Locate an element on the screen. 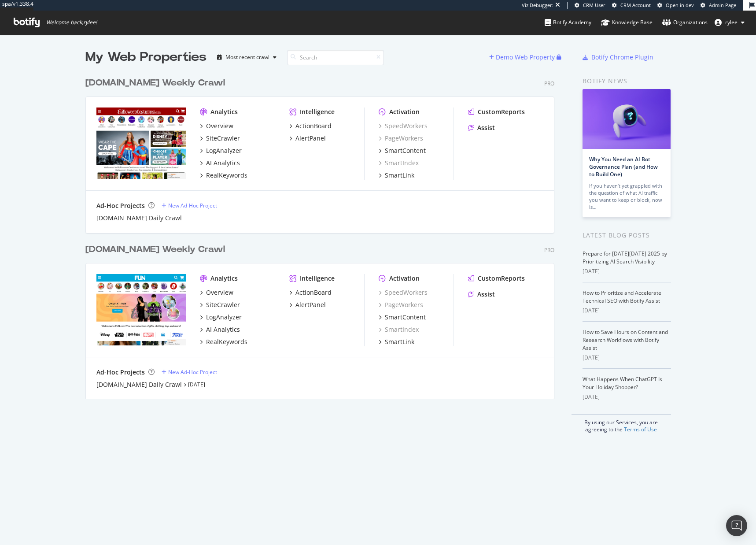 The image size is (756, 545). a: Assist is located at coordinates (481, 294).